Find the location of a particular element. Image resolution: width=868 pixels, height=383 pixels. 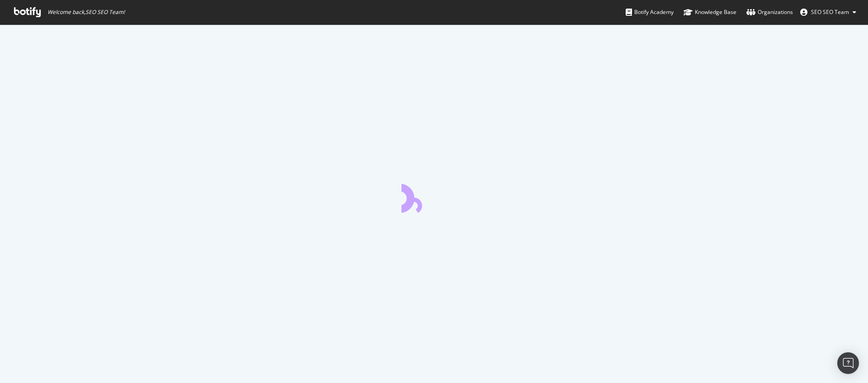

div: Organizations is located at coordinates (769, 12).